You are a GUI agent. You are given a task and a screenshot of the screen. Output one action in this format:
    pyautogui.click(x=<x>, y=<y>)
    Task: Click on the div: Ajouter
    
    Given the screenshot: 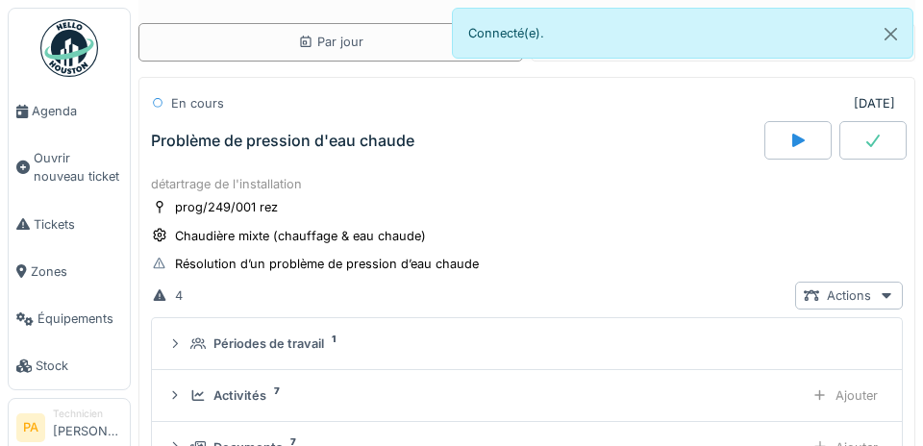 What is the action you would take?
    pyautogui.click(x=845, y=395)
    